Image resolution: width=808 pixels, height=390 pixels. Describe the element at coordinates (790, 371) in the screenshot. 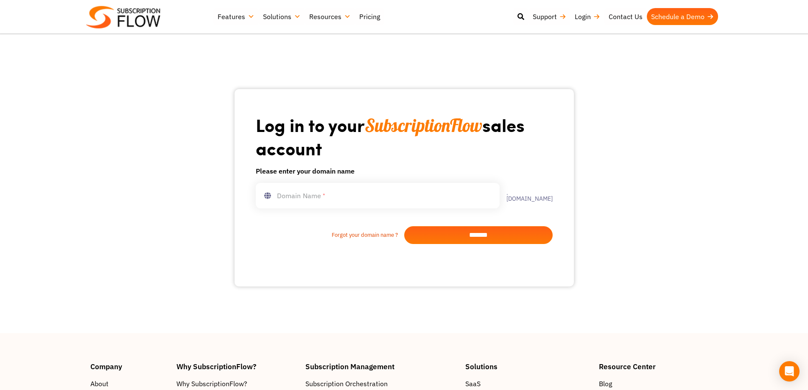

I see `div: Open Intercom Messenger` at that location.